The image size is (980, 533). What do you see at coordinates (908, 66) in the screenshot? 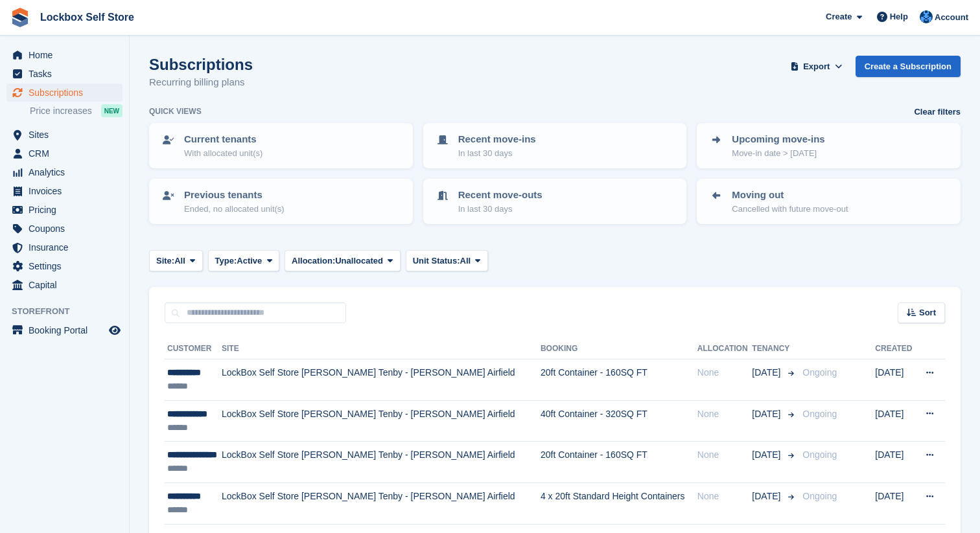
I see `a: Create a Subscription` at bounding box center [908, 66].